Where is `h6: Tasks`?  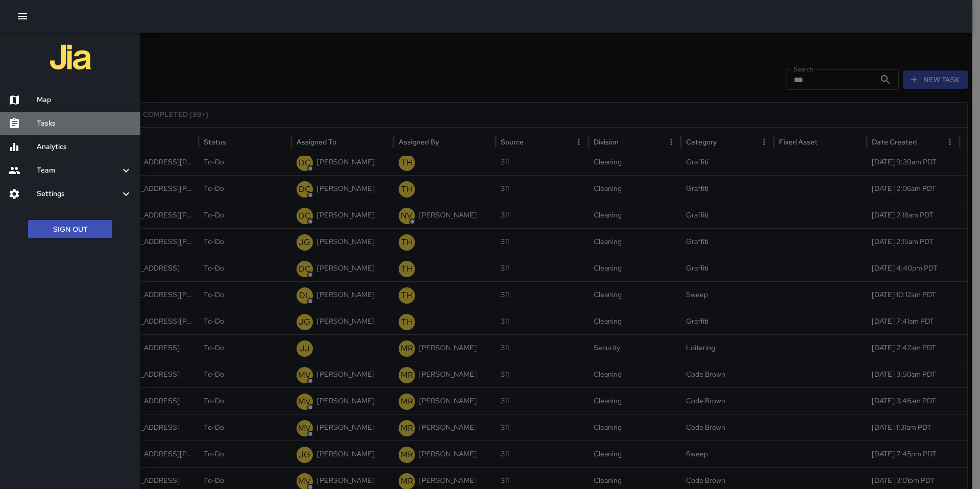 h6: Tasks is located at coordinates (84, 124).